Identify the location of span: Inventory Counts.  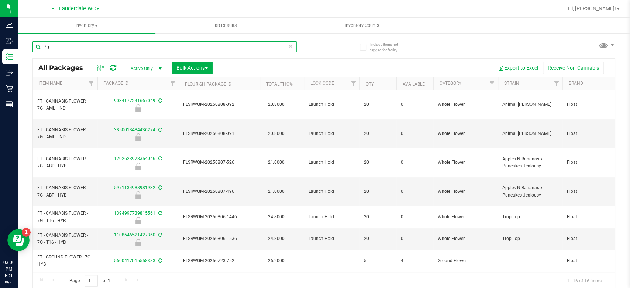
(362, 25).